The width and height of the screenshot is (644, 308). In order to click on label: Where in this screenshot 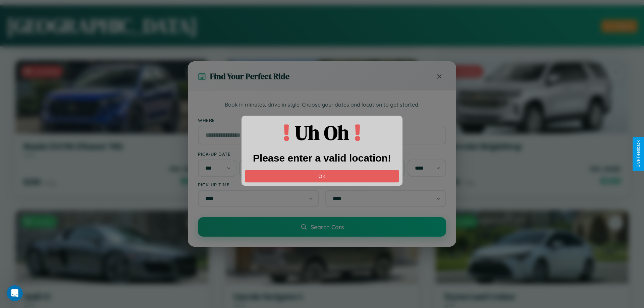, I will do `click(322, 120)`.